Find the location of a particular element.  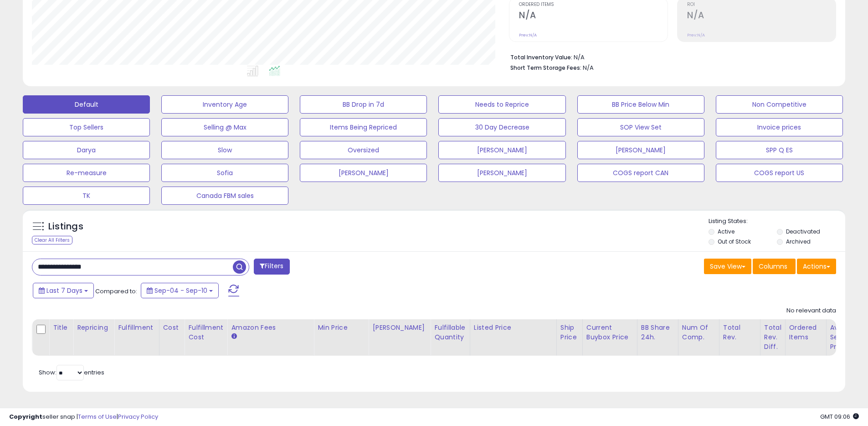

button: Inventory Age is located at coordinates (225, 104).